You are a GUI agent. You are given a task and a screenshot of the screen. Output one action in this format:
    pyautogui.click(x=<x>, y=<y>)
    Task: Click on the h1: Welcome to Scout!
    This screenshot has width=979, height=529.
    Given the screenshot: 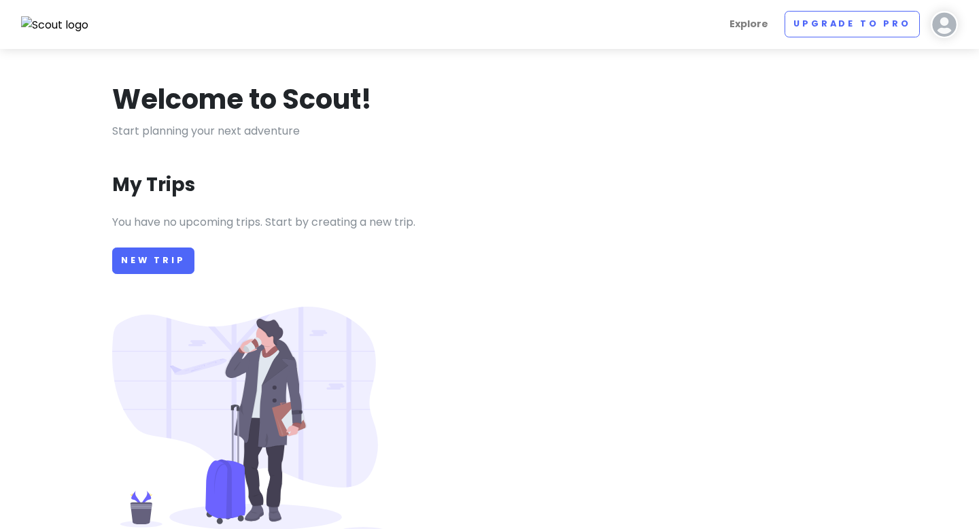 What is the action you would take?
    pyautogui.click(x=242, y=99)
    